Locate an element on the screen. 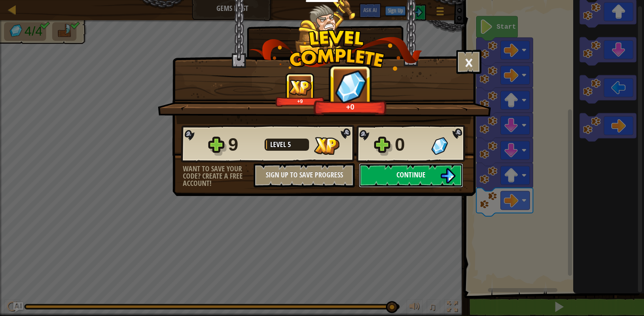  div: +9 is located at coordinates (300, 101).